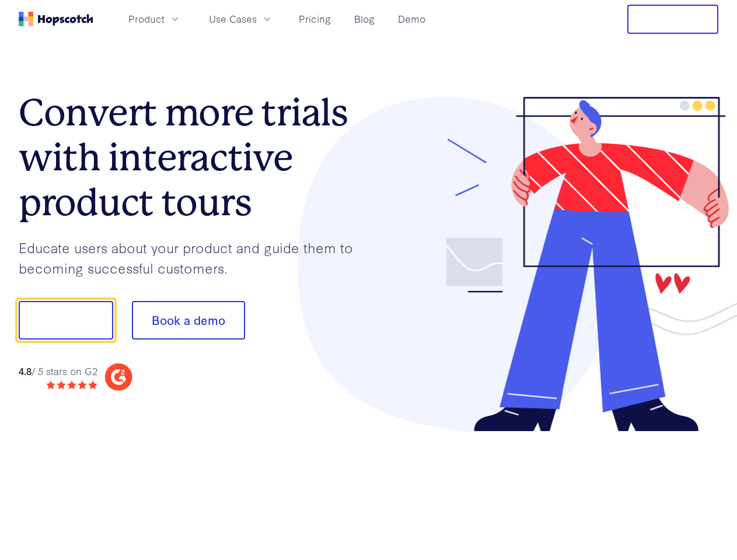 The image size is (737, 560). I want to click on button: Product, so click(154, 19).